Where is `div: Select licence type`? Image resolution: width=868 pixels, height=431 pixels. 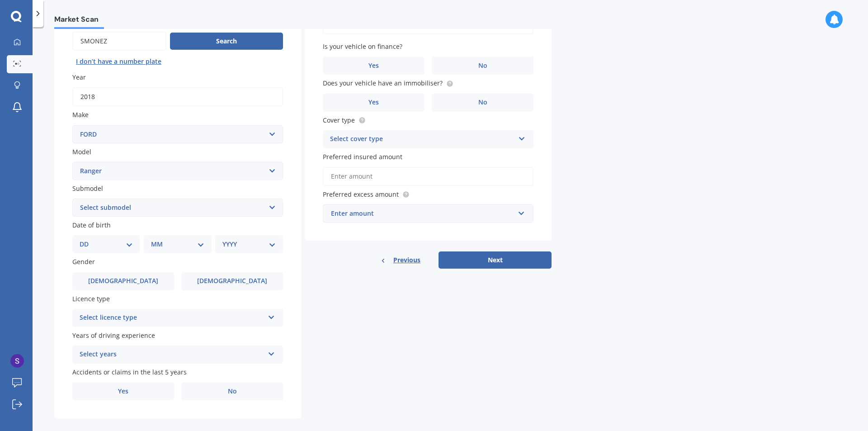
div: Select licence type is located at coordinates (172, 318).